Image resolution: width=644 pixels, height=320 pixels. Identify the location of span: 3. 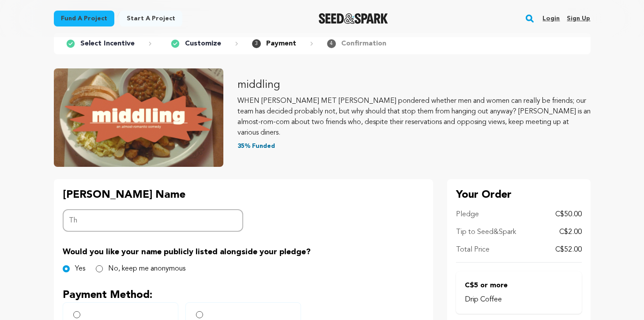
(256, 44).